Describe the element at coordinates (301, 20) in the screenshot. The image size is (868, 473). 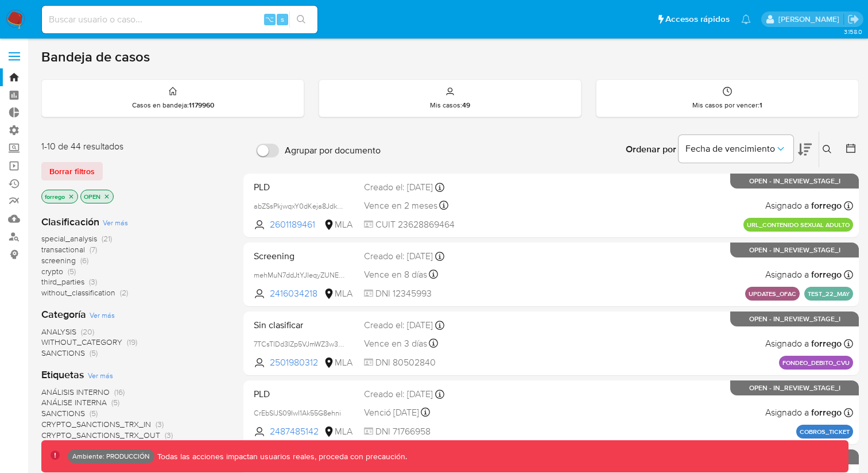
I see `button: search-icon` at that location.